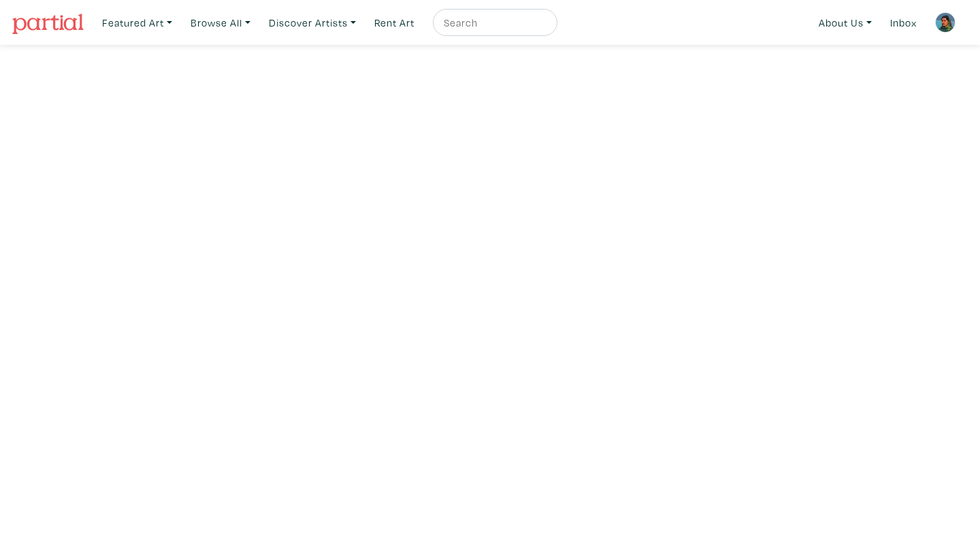  Describe the element at coordinates (394, 23) in the screenshot. I see `a: Rent Art` at that location.